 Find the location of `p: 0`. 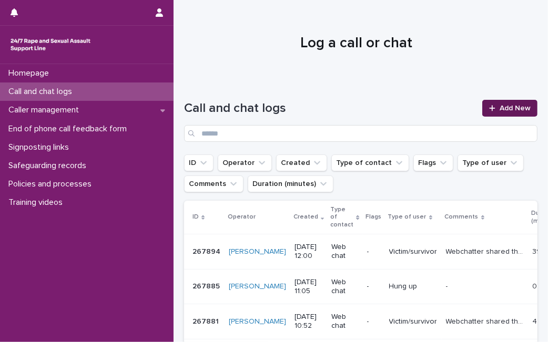

p: 0 is located at coordinates (536, 286).